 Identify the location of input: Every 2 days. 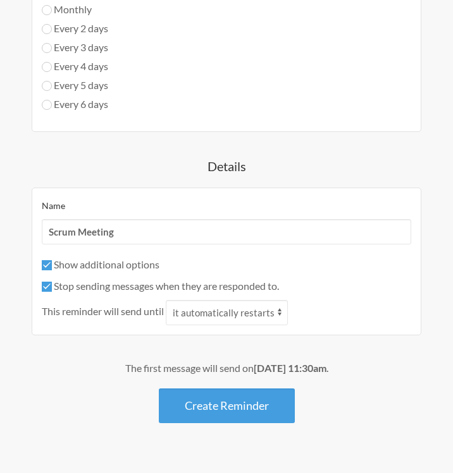
(47, 29).